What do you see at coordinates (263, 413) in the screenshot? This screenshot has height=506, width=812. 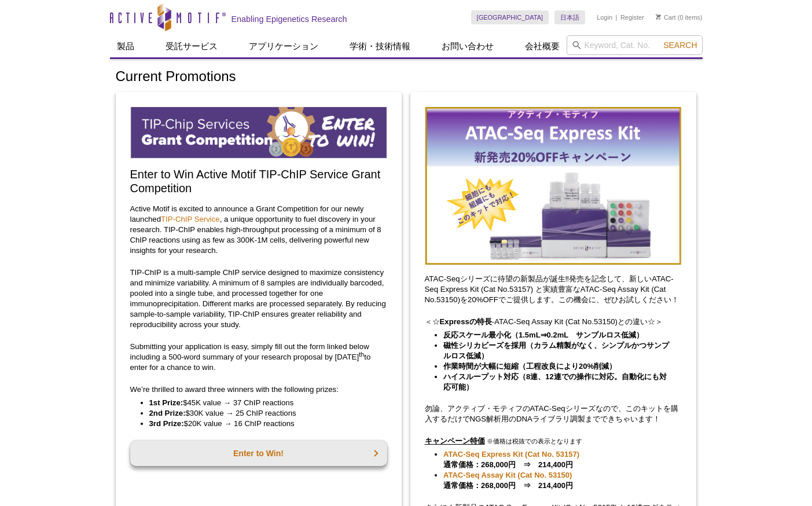 I see `li: $30K value → 25 ChIP reactions` at bounding box center [263, 413].